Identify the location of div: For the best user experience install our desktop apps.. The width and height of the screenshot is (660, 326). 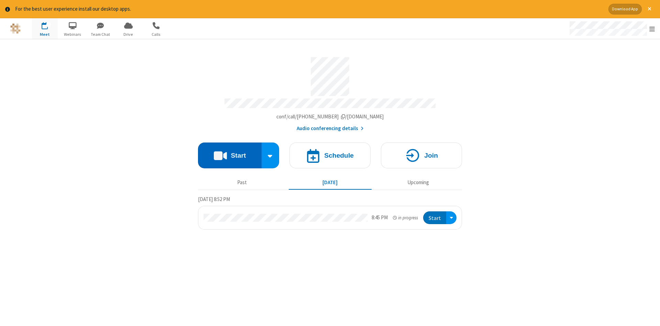
(309, 9).